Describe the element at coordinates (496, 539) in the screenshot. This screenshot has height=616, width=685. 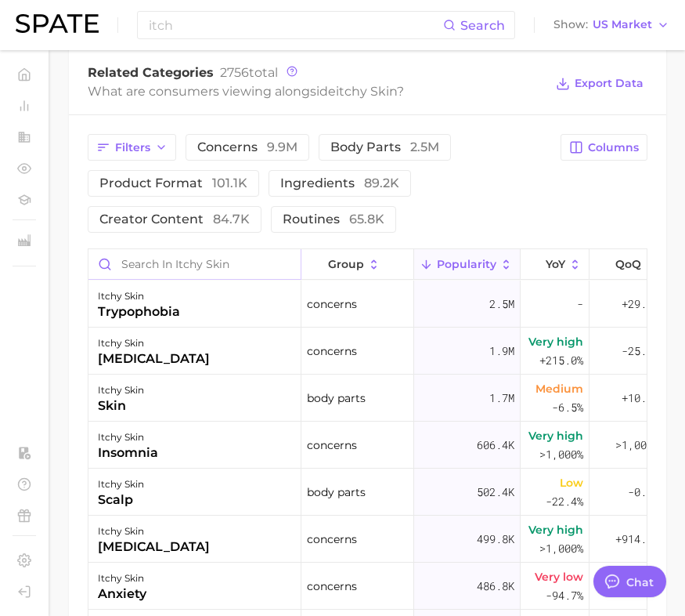
I see `span: 499.8k` at that location.